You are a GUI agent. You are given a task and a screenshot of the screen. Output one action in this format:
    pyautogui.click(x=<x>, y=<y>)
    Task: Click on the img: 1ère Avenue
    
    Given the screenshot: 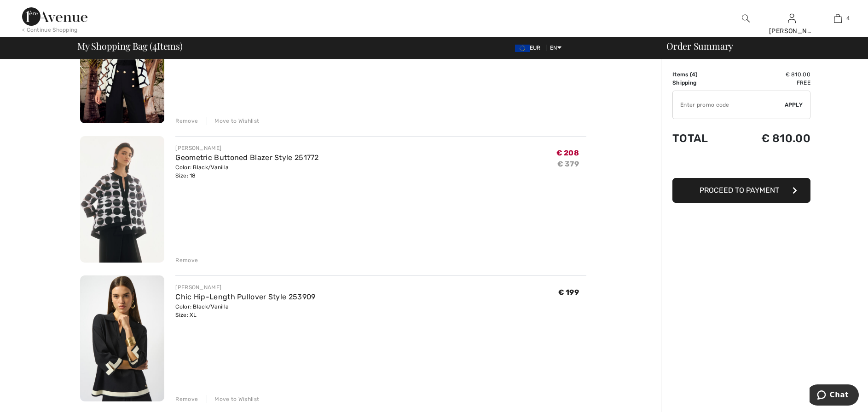 What is the action you would take?
    pyautogui.click(x=55, y=17)
    